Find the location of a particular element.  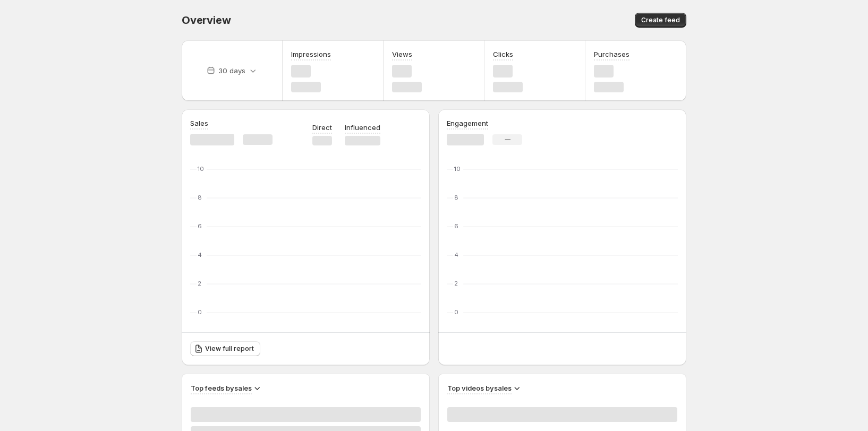

h3: Purchases is located at coordinates (611, 54).